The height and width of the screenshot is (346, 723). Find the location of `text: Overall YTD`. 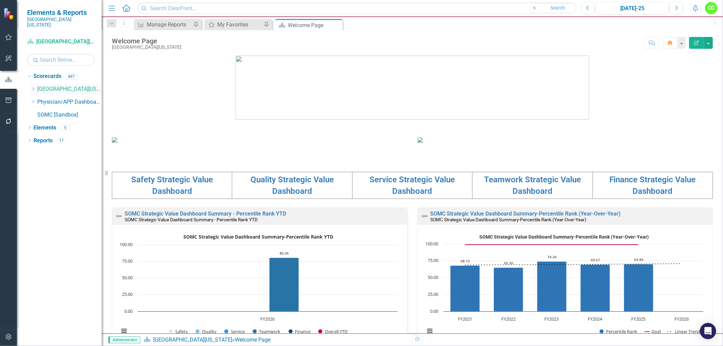

text: Overall YTD is located at coordinates (336, 331).